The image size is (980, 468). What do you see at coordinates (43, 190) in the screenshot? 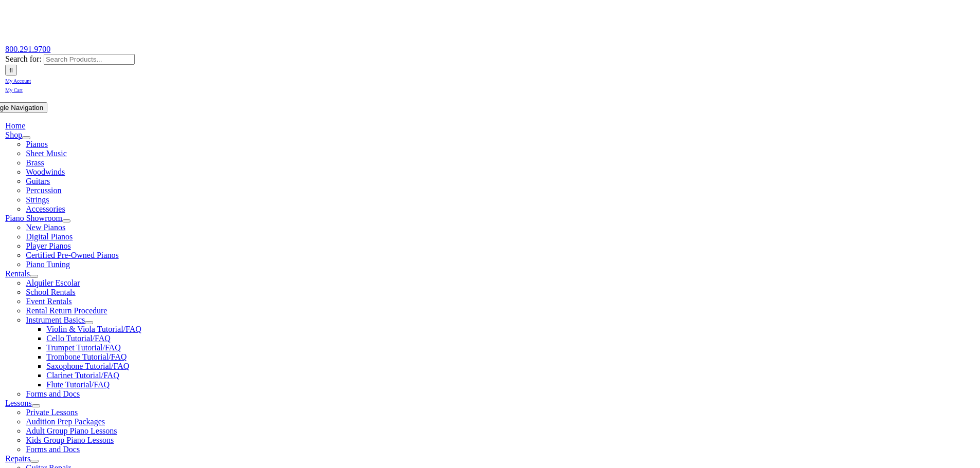
I see `a: Percussion` at bounding box center [43, 190].